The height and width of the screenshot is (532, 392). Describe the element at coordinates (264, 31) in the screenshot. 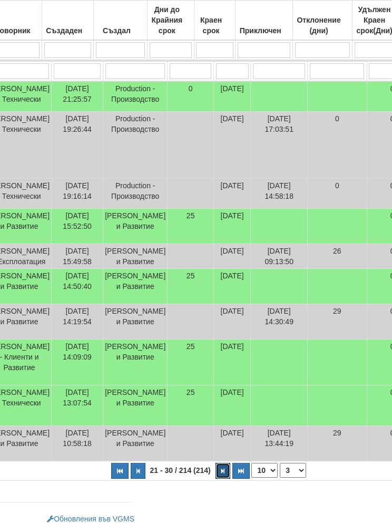

I see `div: Приключен` at that location.